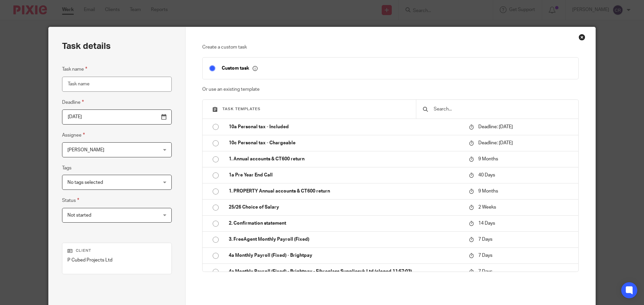  I want to click on p: Create a custom task, so click(390, 48).